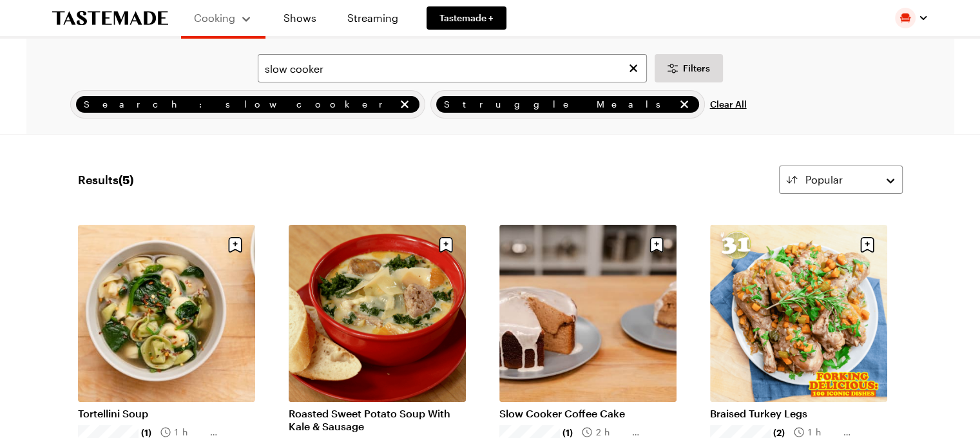 This screenshot has width=980, height=438. Describe the element at coordinates (215, 17) in the screenshot. I see `span: Cooking` at that location.